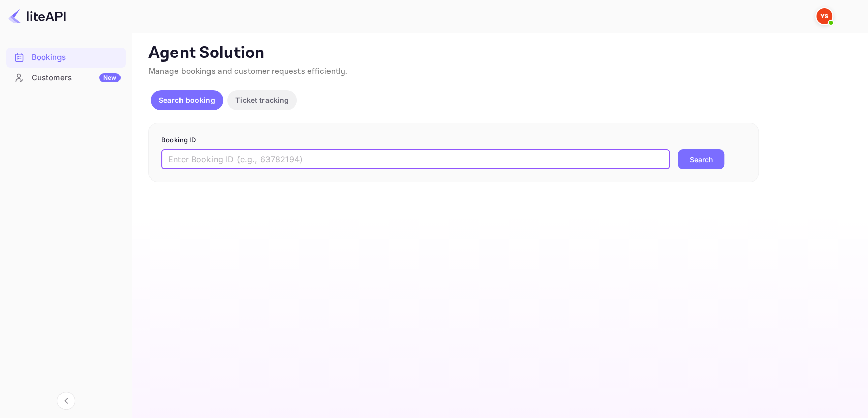 The width and height of the screenshot is (868, 418). What do you see at coordinates (110, 78) in the screenshot?
I see `div: New` at bounding box center [110, 78].